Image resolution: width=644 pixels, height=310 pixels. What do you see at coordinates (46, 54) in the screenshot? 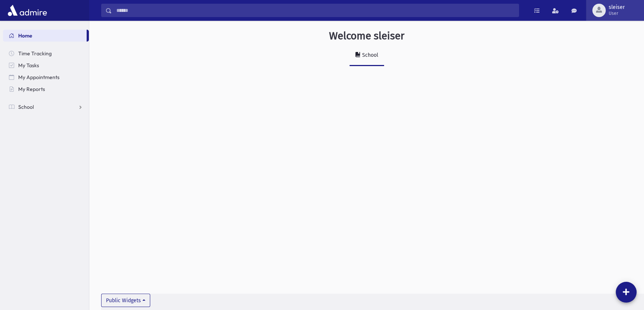
I see `a: Time Tracking` at bounding box center [46, 54].